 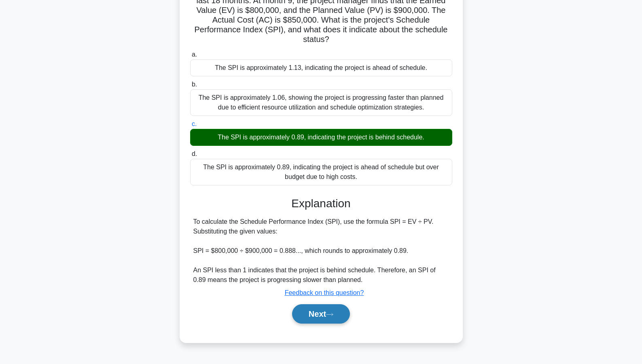 What do you see at coordinates (321, 172) in the screenshot?
I see `div: The SPI is approximately 0.89, indicating the project is ahead of schedule but over budget due to...` at bounding box center [321, 172].